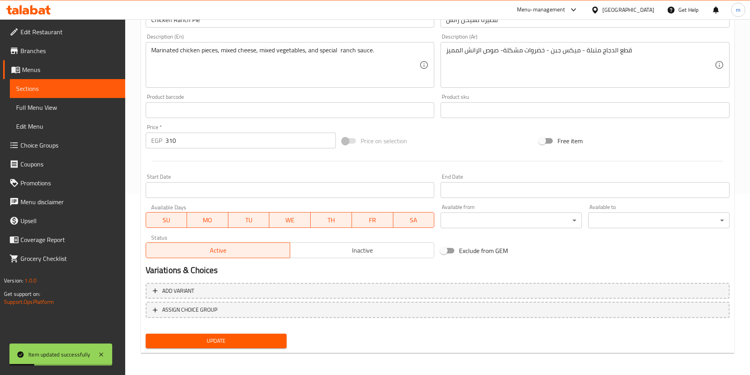  I want to click on button: SA, so click(414, 220).